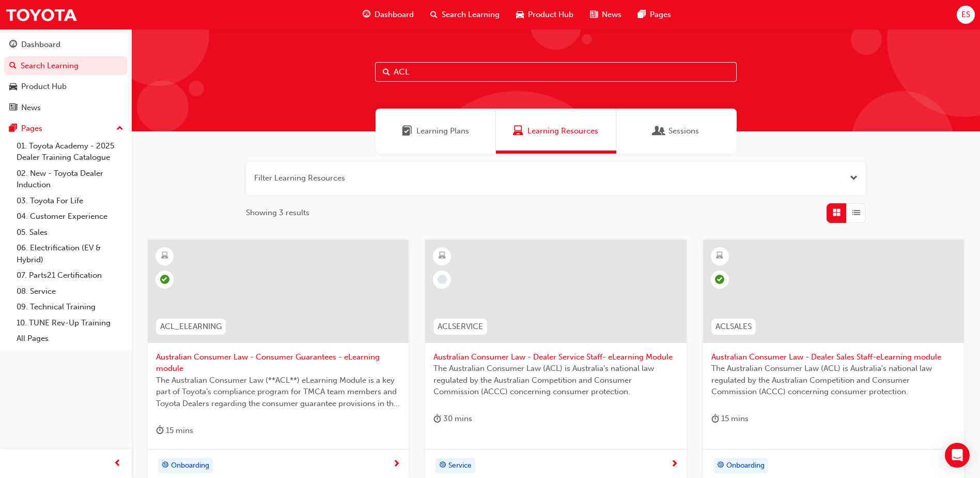 This screenshot has width=980, height=478. I want to click on a: 01. Toyota Academy - 2025 Dealer Training Catalogue, so click(70, 151).